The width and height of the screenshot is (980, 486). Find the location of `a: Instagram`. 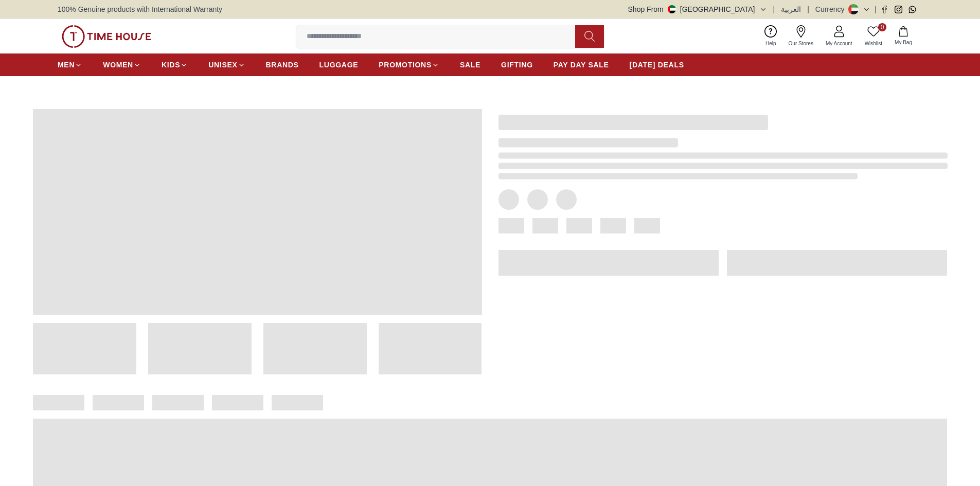

a: Instagram is located at coordinates (898, 9).